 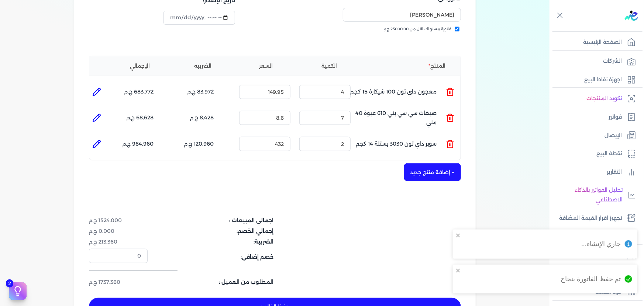 I want to click on p: 83.972 ج.م, so click(x=201, y=92).